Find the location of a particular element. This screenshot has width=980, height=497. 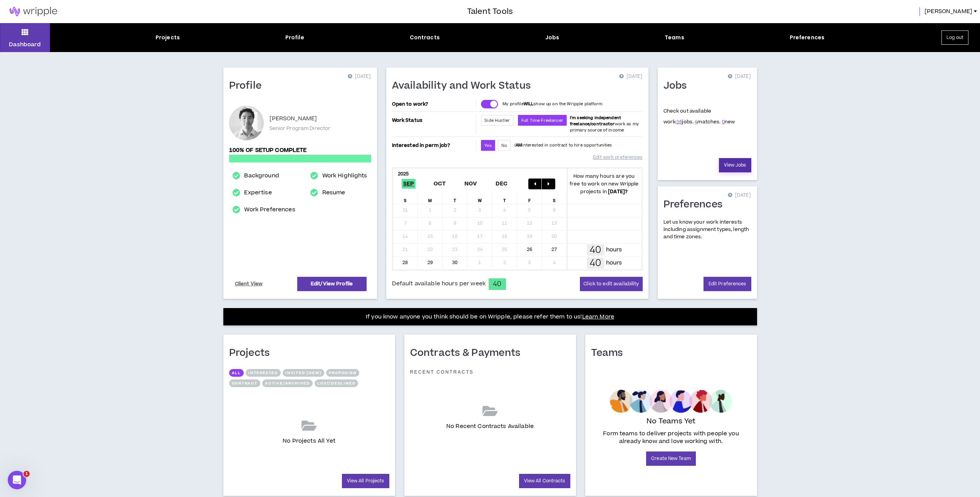

b: 2025 is located at coordinates (403, 174).